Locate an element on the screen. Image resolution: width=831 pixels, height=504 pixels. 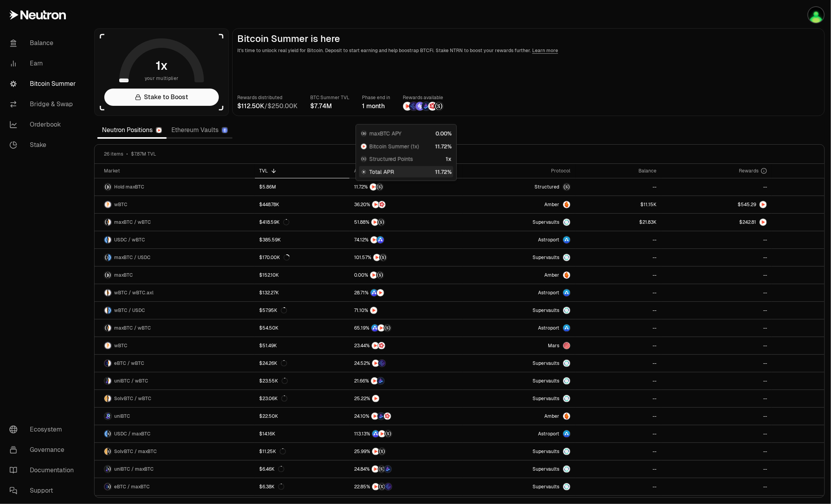
span: uniBTC is located at coordinates (122, 417).